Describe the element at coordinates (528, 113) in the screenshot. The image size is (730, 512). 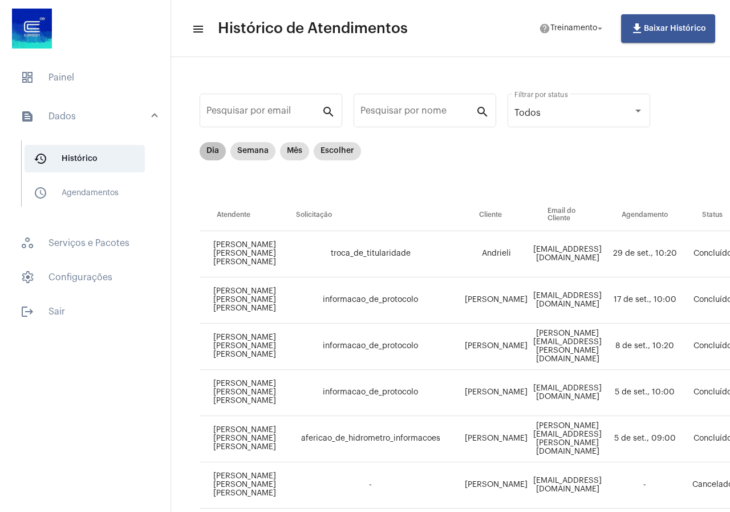
I see `span: Todos` at that location.